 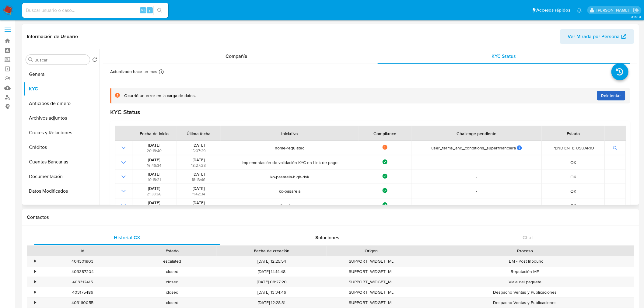 What do you see at coordinates (597, 37) in the screenshot?
I see `button: Ver Mirada por Persona` at bounding box center [597, 37].